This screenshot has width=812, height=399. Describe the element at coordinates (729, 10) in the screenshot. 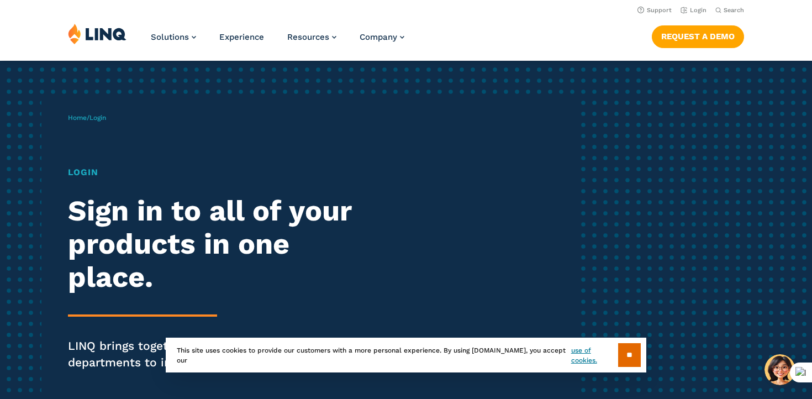

I see `button: Open Search Bar` at that location.